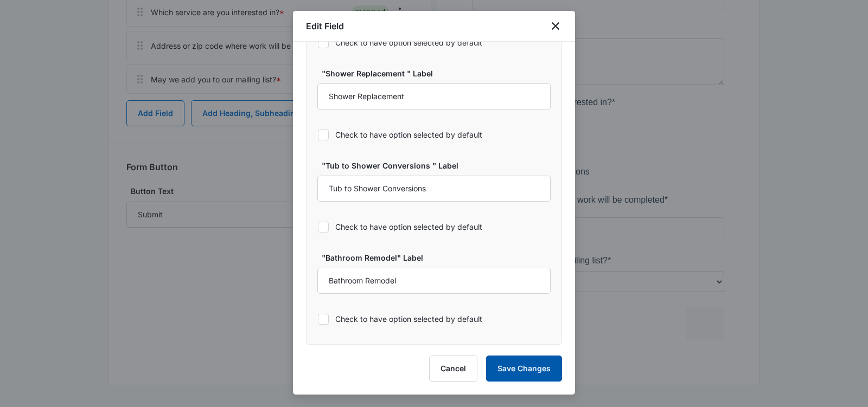 The width and height of the screenshot is (868, 407). What do you see at coordinates (325, 26) in the screenshot?
I see `h1: Edit Field` at bounding box center [325, 26].